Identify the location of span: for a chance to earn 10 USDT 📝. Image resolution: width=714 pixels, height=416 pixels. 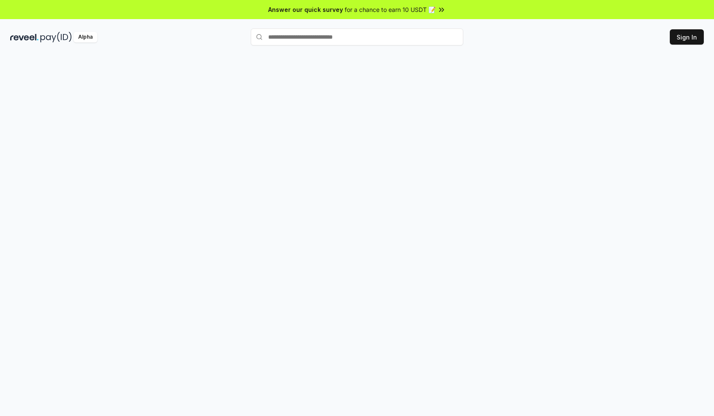
(390, 9).